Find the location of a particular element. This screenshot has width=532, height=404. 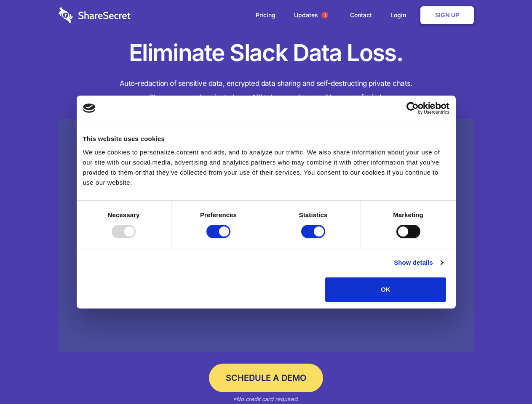

strong: Statistics is located at coordinates (313, 215).